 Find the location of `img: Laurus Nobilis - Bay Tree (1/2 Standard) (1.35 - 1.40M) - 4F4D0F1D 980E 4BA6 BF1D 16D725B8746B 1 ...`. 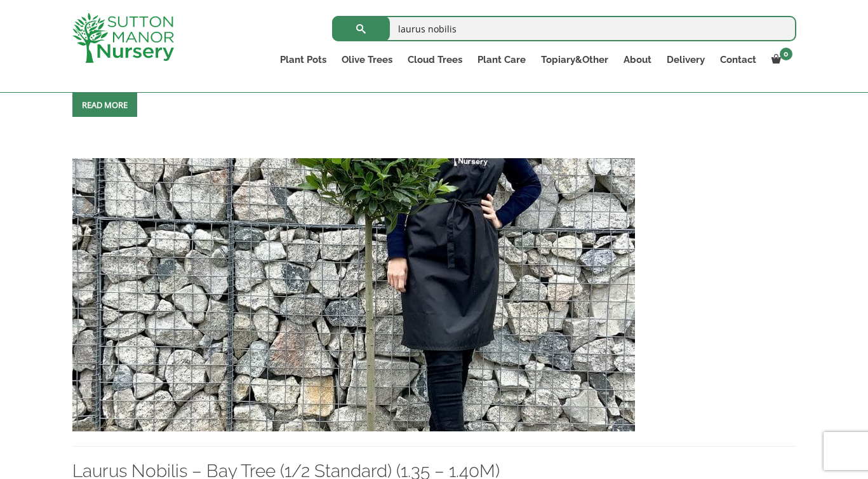

img: Laurus Nobilis - Bay Tree (1/2 Standard) (1.35 - 1.40M) - 4F4D0F1D 980E 4BA6 BF1D 16D725B8746B 1 ... is located at coordinates (354, 295).